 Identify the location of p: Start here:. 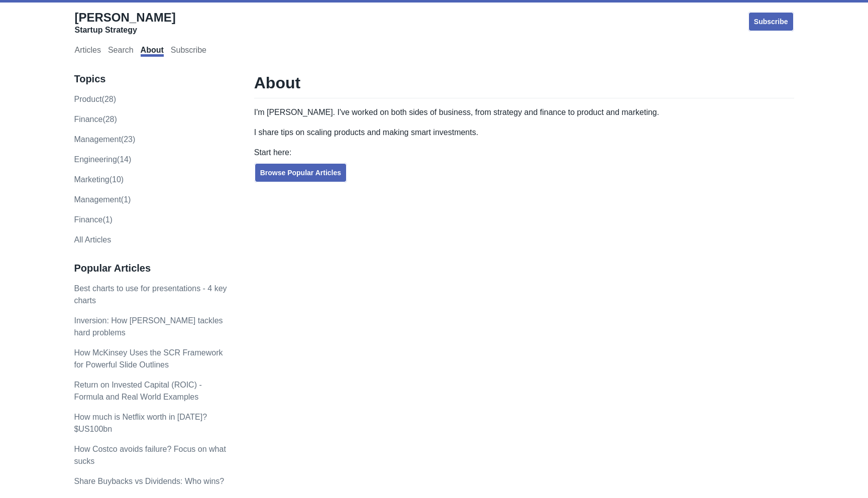
(524, 153).